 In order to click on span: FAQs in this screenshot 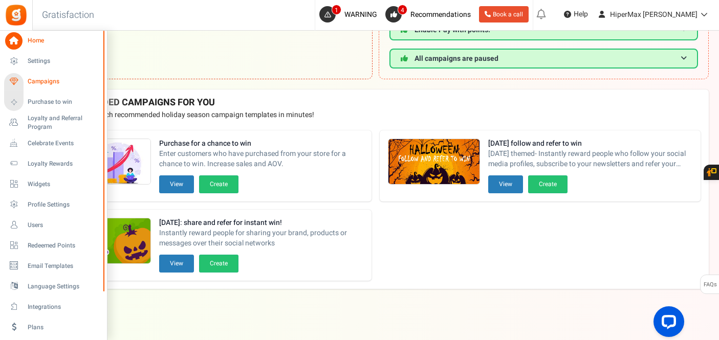, I will do `click(709, 285)`.